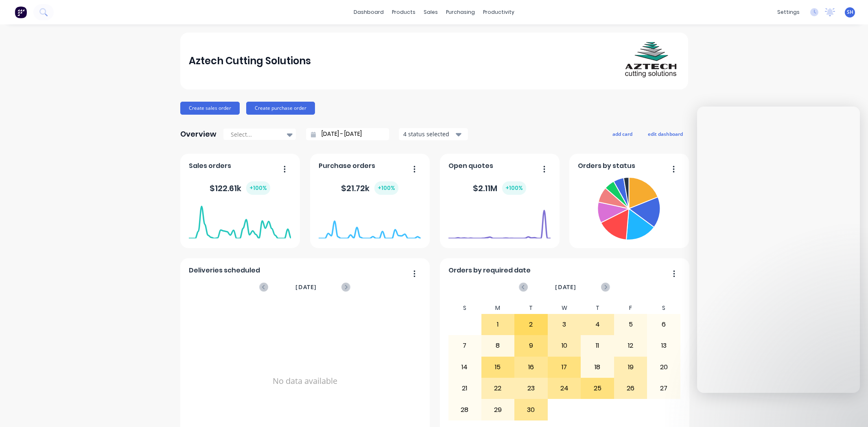 This screenshot has height=427, width=868. I want to click on div: Aztech Cutting Solutions, so click(250, 61).